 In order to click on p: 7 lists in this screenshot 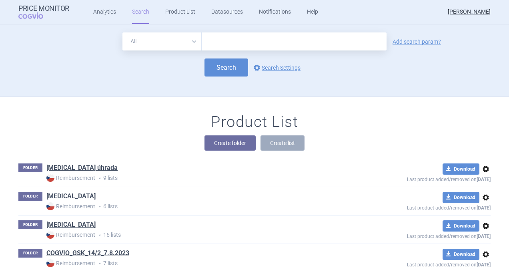, I will do `click(198, 263)`.